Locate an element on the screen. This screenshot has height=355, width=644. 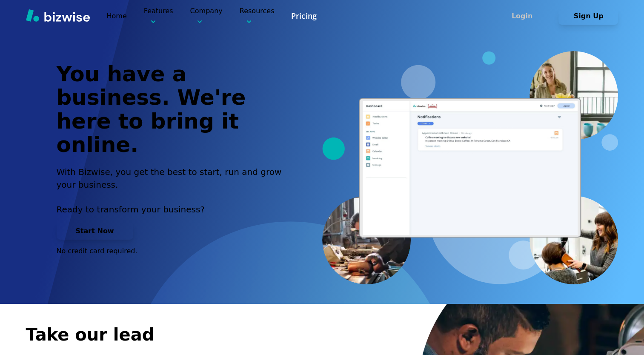
h1: You have a business. We're here to bring it online. is located at coordinates (174, 109).